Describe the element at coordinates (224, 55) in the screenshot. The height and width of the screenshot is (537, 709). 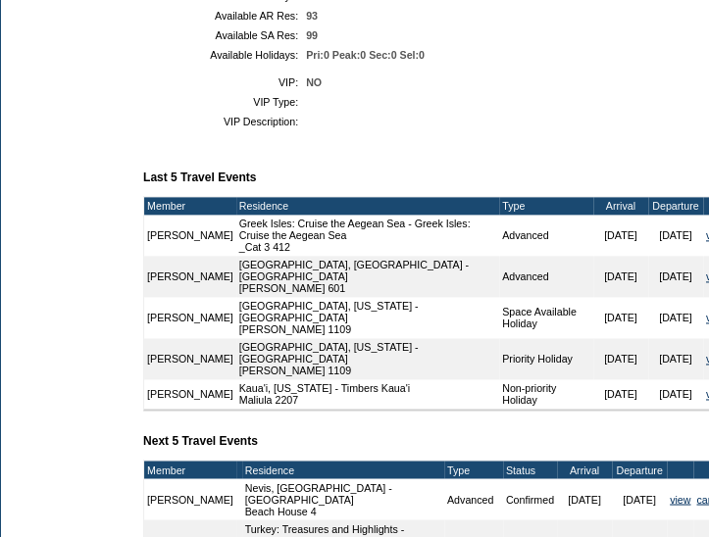
I see `td: Available Holidays:` at that location.